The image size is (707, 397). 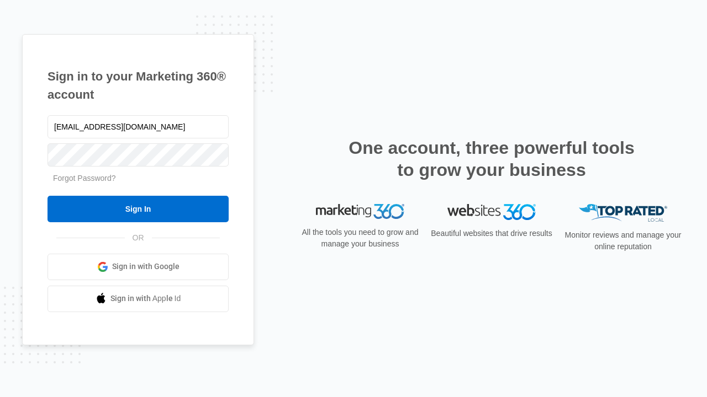 What do you see at coordinates (138, 86) in the screenshot?
I see `h1: Sign in to your Marketing 360® account` at bounding box center [138, 86].